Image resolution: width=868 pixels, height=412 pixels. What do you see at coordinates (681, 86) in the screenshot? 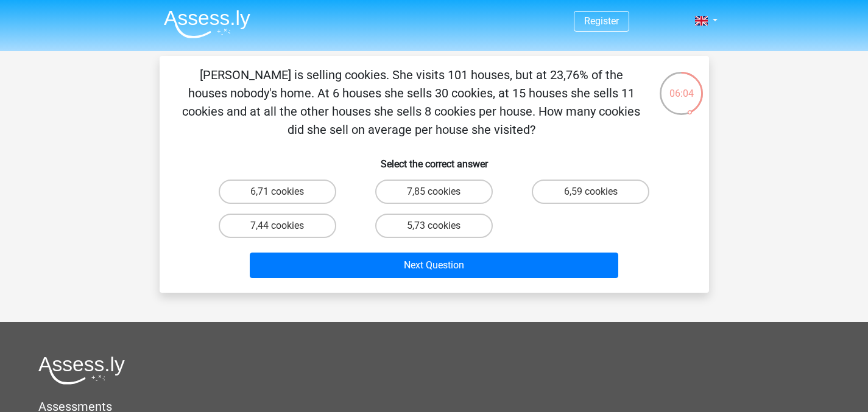
I see `div: 06:04` at bounding box center [681, 86].